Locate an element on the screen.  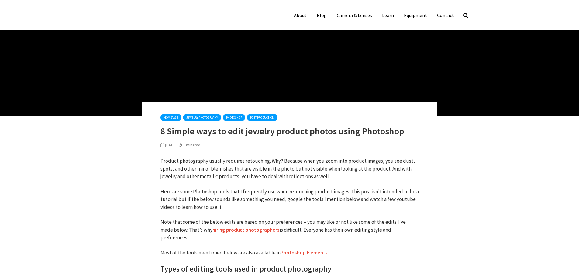
a: Blog is located at coordinates (322, 15).